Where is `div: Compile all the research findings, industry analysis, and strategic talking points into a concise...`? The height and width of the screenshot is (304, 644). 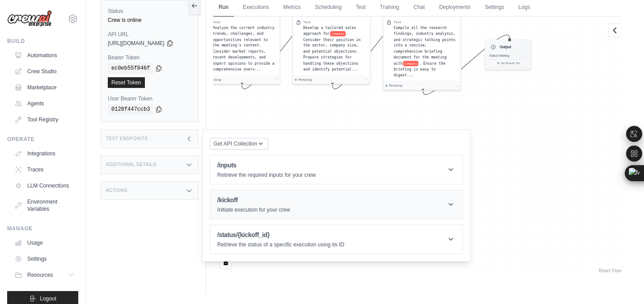
div: Compile all the research findings, industry analysis, and strategic talking points into a concise... is located at coordinates (425, 51).